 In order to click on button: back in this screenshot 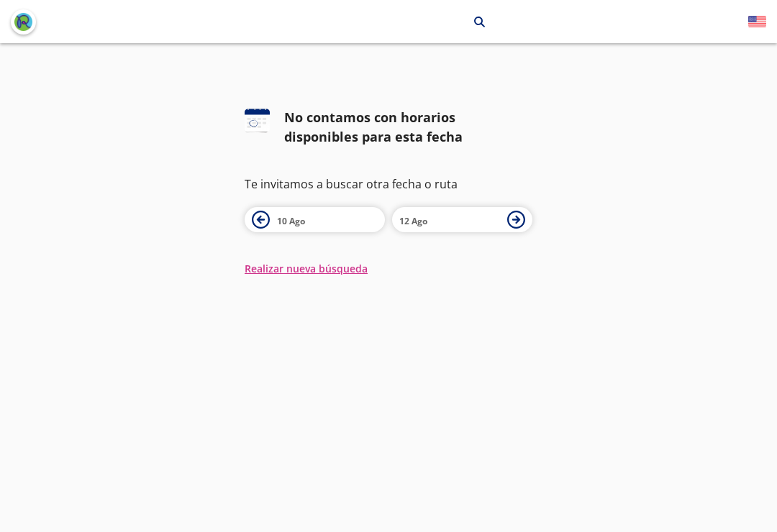, I will do `click(23, 21)`.